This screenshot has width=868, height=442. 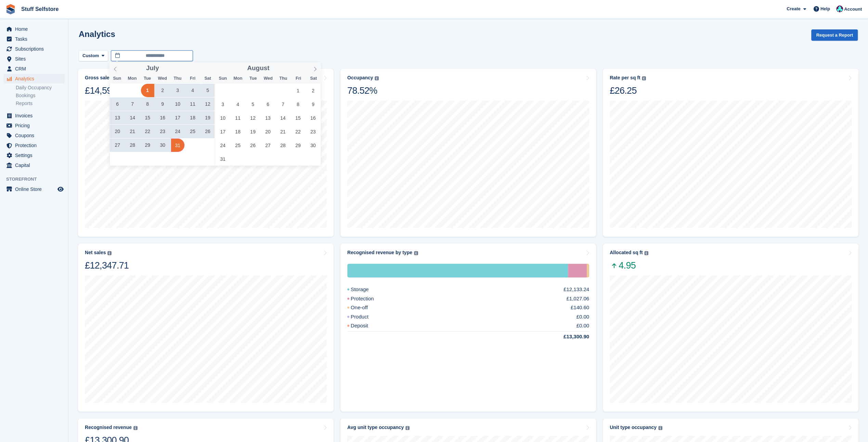 What do you see at coordinates (148, 104) in the screenshot?
I see `span: July 8, 2025` at bounding box center [148, 104].